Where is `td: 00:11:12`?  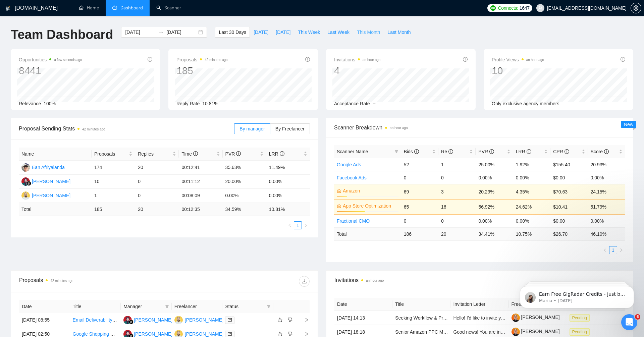
td: 00:11:12 is located at coordinates (201, 182).